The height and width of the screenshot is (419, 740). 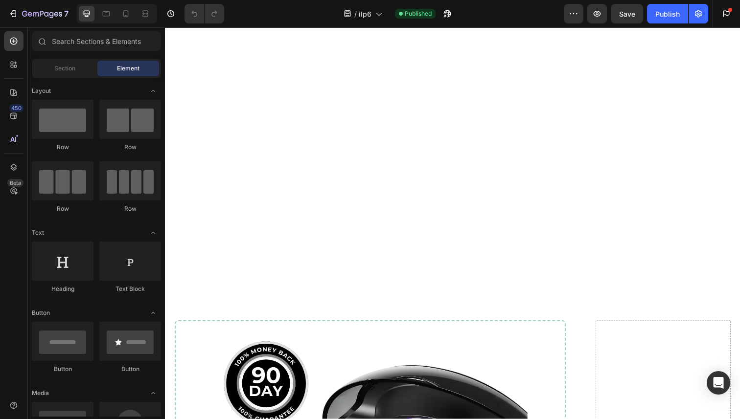 What do you see at coordinates (16, 108) in the screenshot?
I see `div: 450` at bounding box center [16, 108].